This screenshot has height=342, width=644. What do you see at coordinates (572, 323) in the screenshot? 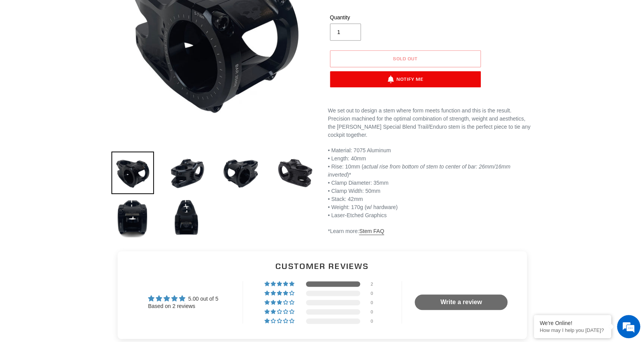
I see `div: We're Online!` at bounding box center [572, 323].